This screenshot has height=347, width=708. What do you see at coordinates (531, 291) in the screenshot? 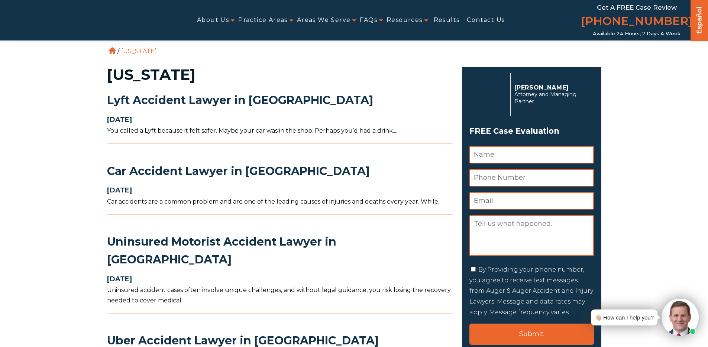
I see `label: By Providing your phone number, you agree to receive text messages from Auger & Auger Accident an...` at bounding box center [531, 291].